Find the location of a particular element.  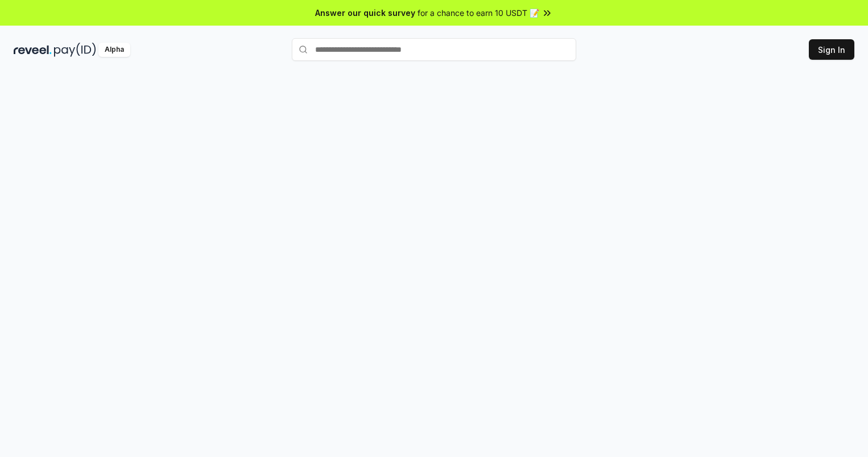

span: for a chance to earn 10 USDT 📝 is located at coordinates (479, 12).